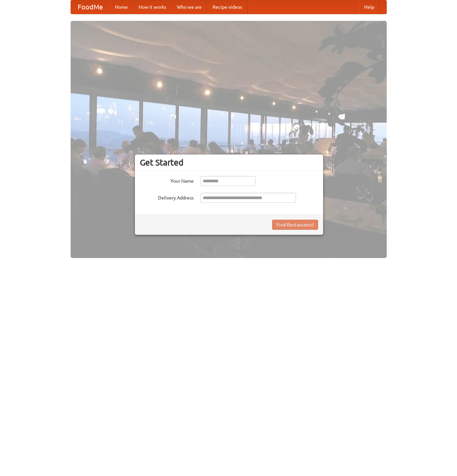 The image size is (457, 476). Describe the element at coordinates (121, 7) in the screenshot. I see `a: Home` at that location.